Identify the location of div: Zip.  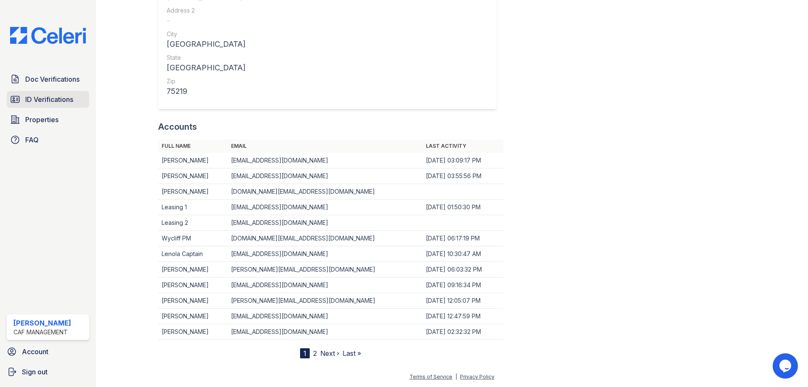
(206, 81).